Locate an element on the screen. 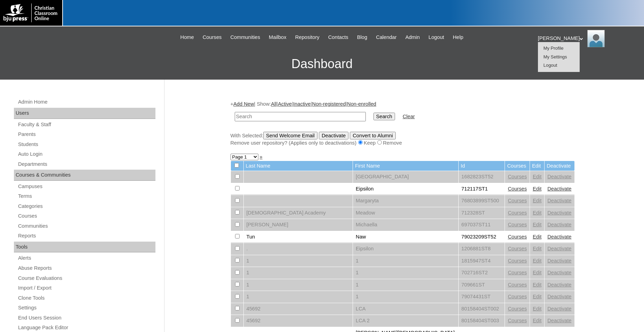 The height and width of the screenshot is (332, 644). a: Logout is located at coordinates (436, 38).